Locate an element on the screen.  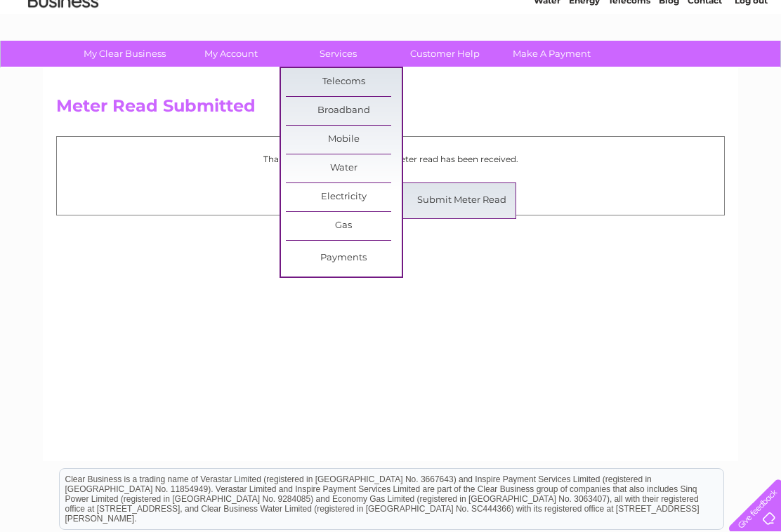
h2: Meter Read Submitted is located at coordinates (390, 109).